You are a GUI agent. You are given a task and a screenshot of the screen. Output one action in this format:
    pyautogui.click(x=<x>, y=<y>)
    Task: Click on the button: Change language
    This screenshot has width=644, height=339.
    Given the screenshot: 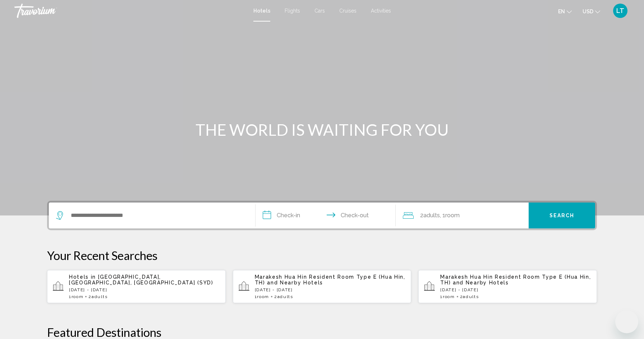 What is the action you would take?
    pyautogui.click(x=565, y=11)
    